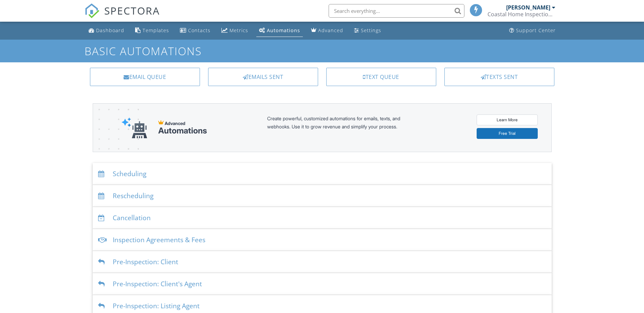  What do you see at coordinates (134, 128) in the screenshot?
I see `img: automations-robot-e552d721053d9e86aaf3dd9a1567a1c0d6a99a13dc70ea74ca66f792d01d7f0c.svg` at bounding box center [134, 128].